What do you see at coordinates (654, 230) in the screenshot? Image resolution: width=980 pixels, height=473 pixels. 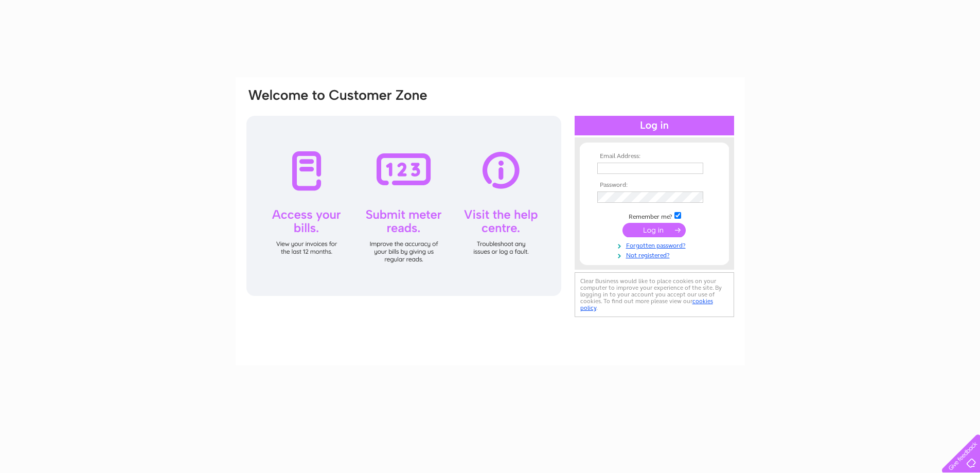 I see `input: Submit` at bounding box center [654, 230].